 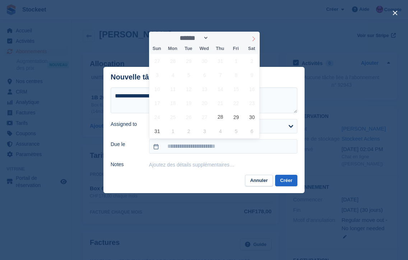 I want to click on input: Year, so click(x=220, y=38).